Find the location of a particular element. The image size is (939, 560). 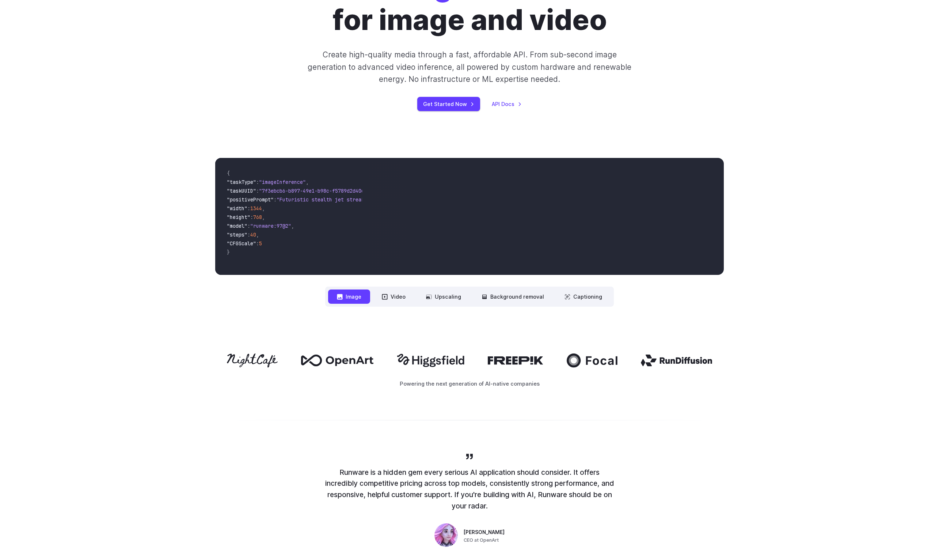

span: "taskType" is located at coordinates (241, 182).